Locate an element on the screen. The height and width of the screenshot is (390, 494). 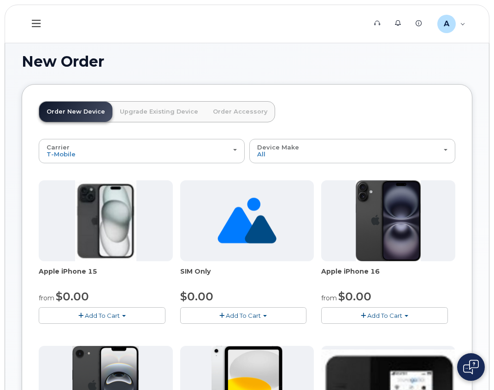
img: Open chat is located at coordinates (471, 367).